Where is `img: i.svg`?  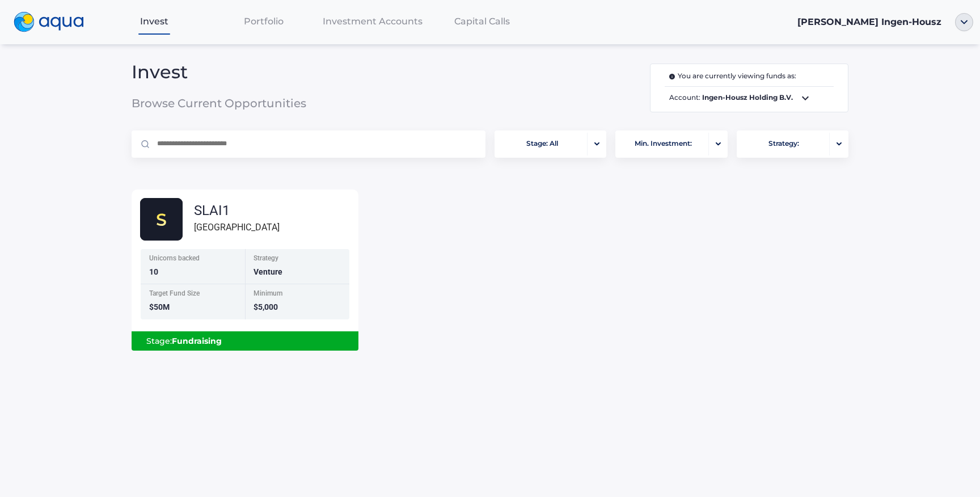
img: i.svg is located at coordinates (673, 77).